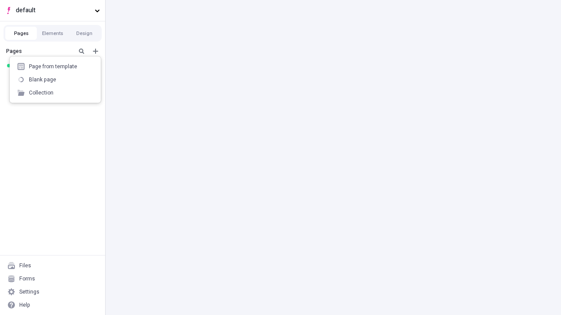 This screenshot has height=315, width=561. I want to click on div: Help, so click(25, 305).